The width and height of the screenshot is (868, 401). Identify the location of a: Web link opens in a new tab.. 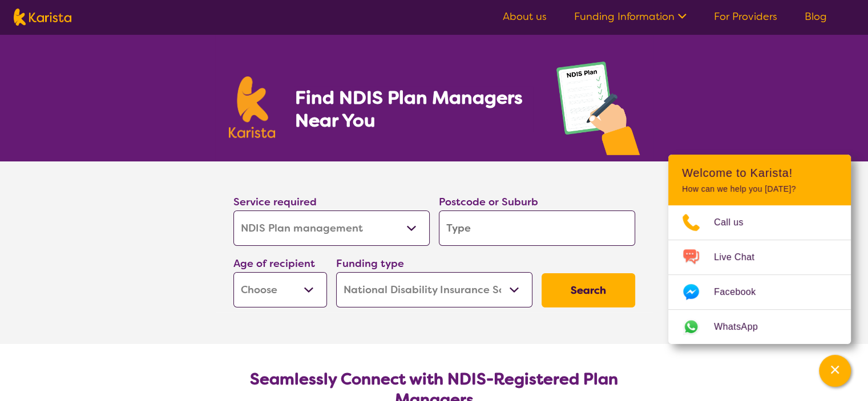
(760, 327).